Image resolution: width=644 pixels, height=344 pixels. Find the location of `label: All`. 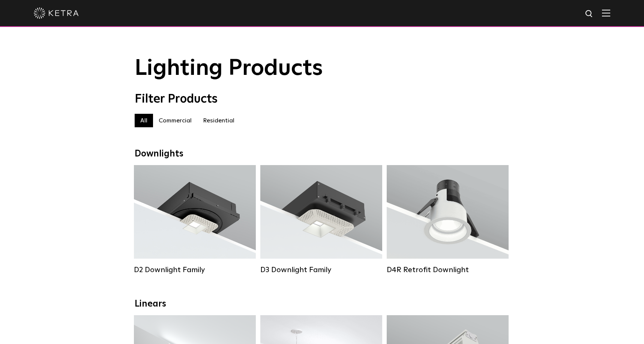

label: All is located at coordinates (143, 120).